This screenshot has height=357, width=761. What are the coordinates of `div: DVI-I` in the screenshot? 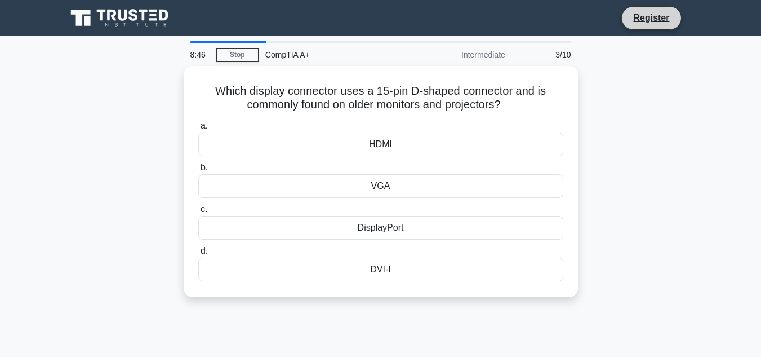 It's located at (381, 269).